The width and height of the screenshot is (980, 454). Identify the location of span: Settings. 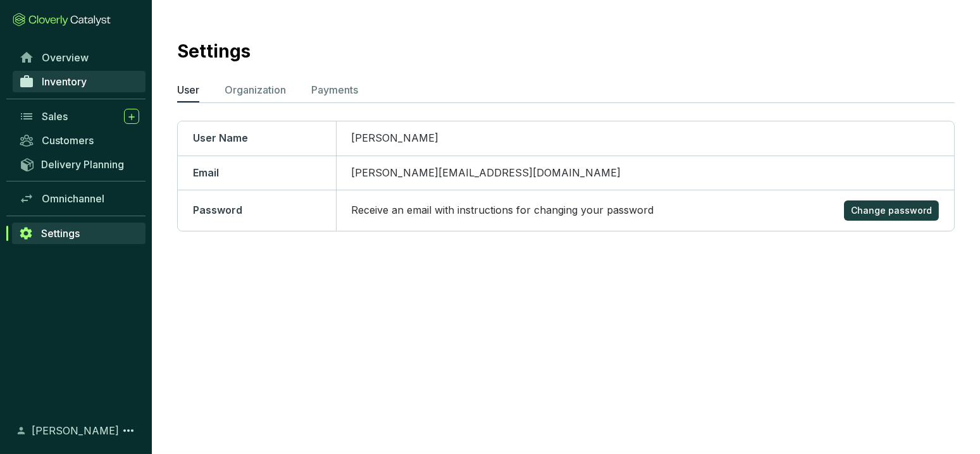
(60, 233).